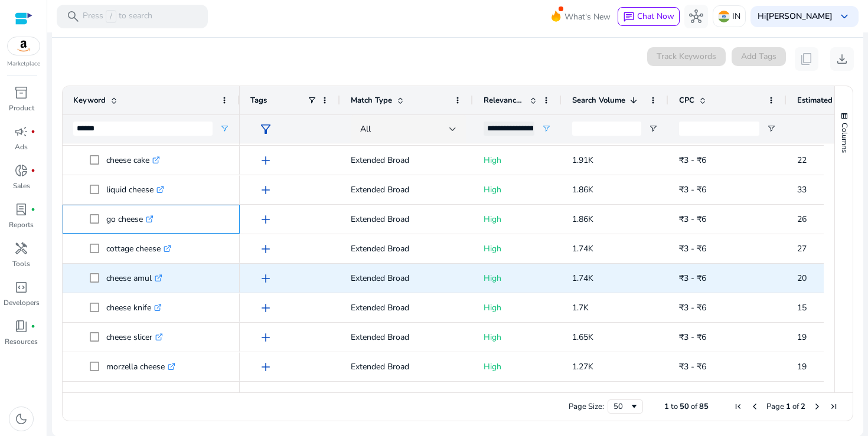 This screenshot has height=436, width=868. I want to click on span: 1.7K, so click(580, 308).